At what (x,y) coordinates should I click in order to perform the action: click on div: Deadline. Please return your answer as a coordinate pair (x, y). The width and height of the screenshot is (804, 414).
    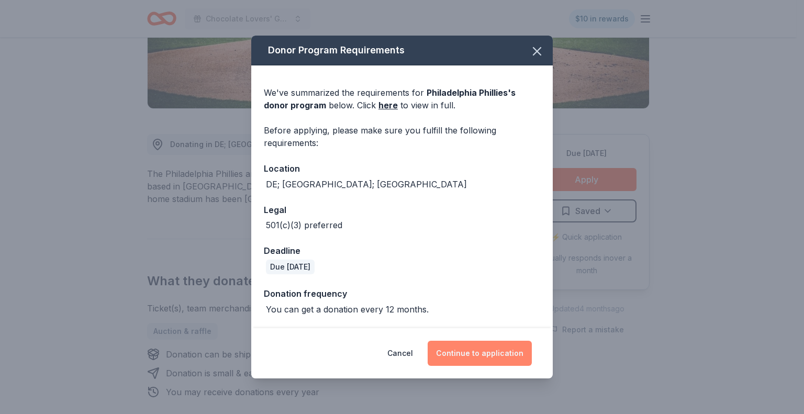
    Looking at the image, I should click on (402, 251).